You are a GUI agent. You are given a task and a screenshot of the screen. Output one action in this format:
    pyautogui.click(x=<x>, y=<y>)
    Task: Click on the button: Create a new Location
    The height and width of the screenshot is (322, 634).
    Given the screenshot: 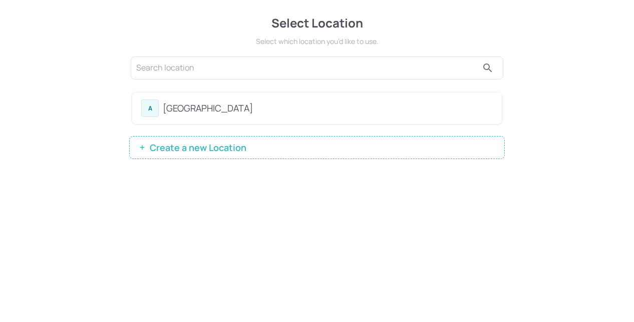 What is the action you would take?
    pyautogui.click(x=317, y=148)
    